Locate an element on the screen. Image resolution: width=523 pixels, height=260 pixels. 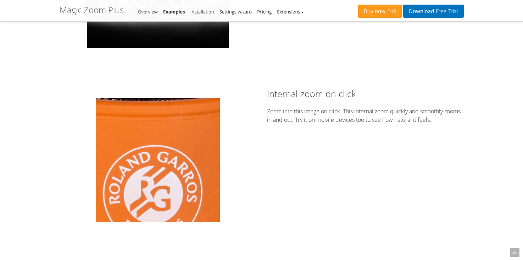
p: Zoom into this image on click. This internal zoom quickly and smoothly zooms in and out. Try it o... is located at coordinates (365, 116).